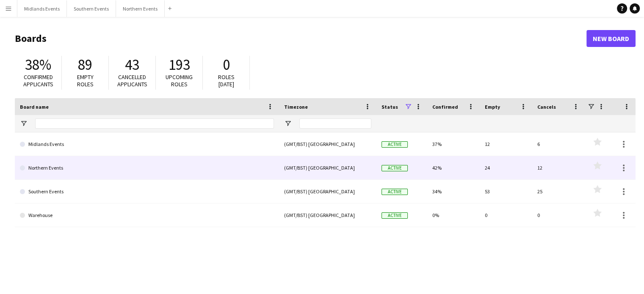 The height and width of the screenshot is (294, 644). What do you see at coordinates (546, 106) in the screenshot?
I see `span: Cancels` at bounding box center [546, 106].